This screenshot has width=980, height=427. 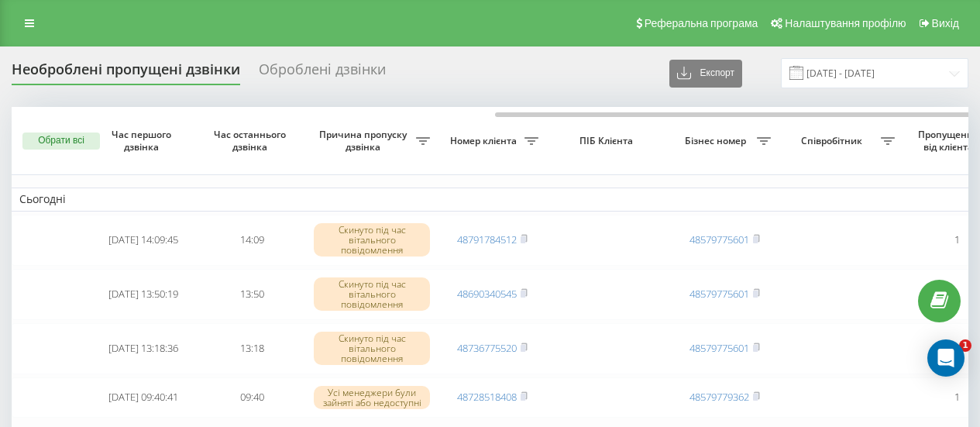 I want to click on a: 48579779362, so click(x=719, y=396).